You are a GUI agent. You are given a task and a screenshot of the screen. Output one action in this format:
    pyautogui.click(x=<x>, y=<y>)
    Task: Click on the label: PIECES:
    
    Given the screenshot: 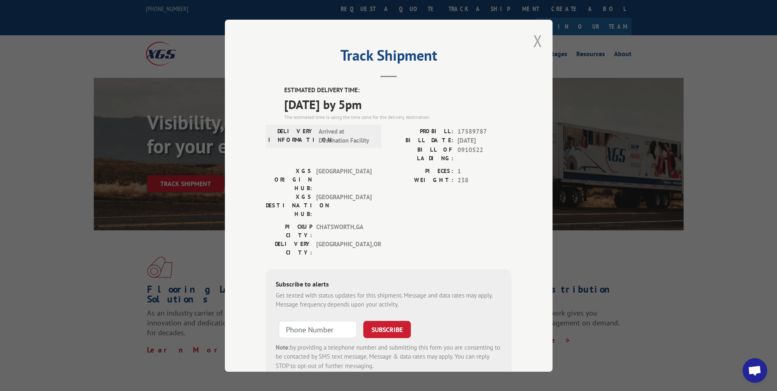 What is the action you would take?
    pyautogui.click(x=421, y=171)
    